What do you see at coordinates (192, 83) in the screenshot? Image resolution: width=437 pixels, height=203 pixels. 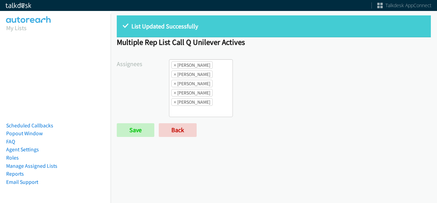 I see `li: Daquaya Johnson` at bounding box center [192, 83].